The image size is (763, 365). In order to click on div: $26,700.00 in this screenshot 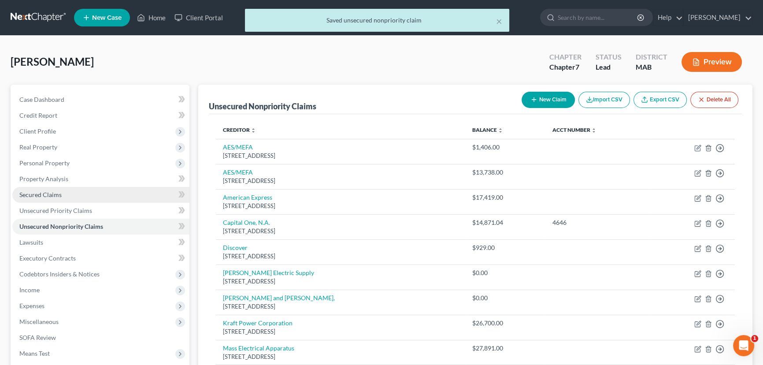, I will do `click(505, 323)`.